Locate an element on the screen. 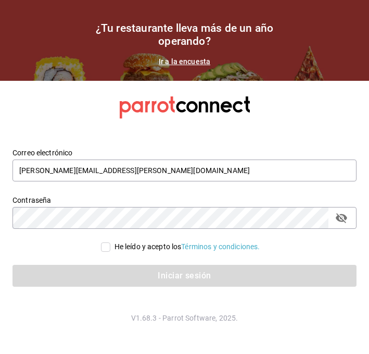 This screenshot has height=354, width=369. h1: ¿Tu restaurante lleva más de un año operando? is located at coordinates (185, 35).